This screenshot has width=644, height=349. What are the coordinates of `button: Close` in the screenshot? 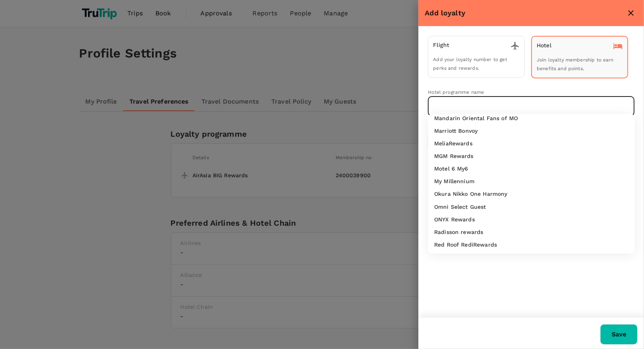 It's located at (631, 106).